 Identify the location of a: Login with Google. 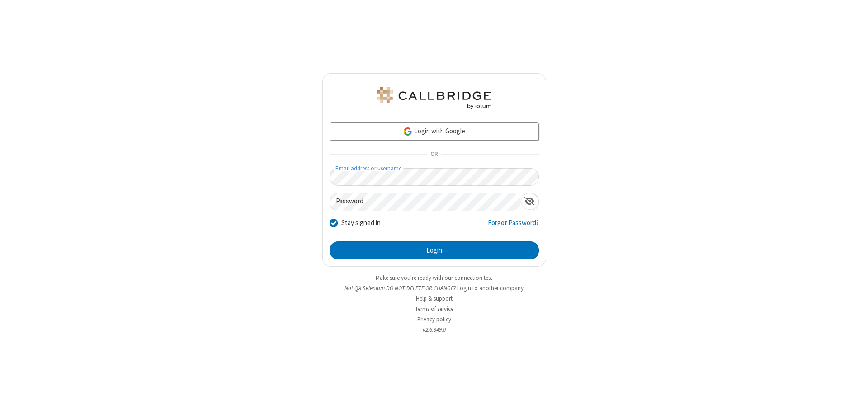
(434, 132).